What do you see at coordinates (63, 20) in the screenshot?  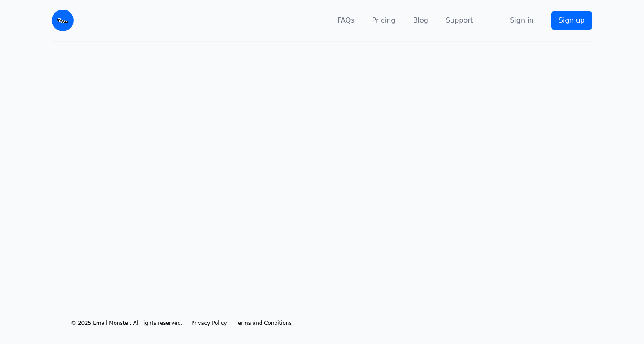 I see `img: Email Monster` at bounding box center [63, 20].